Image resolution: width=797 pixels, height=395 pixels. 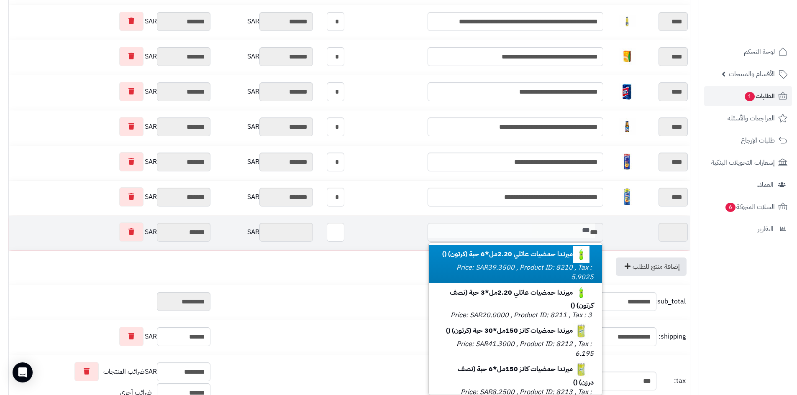 What do you see at coordinates (749, 207) in the screenshot?
I see `span: السلات المتروكة` at bounding box center [749, 207].